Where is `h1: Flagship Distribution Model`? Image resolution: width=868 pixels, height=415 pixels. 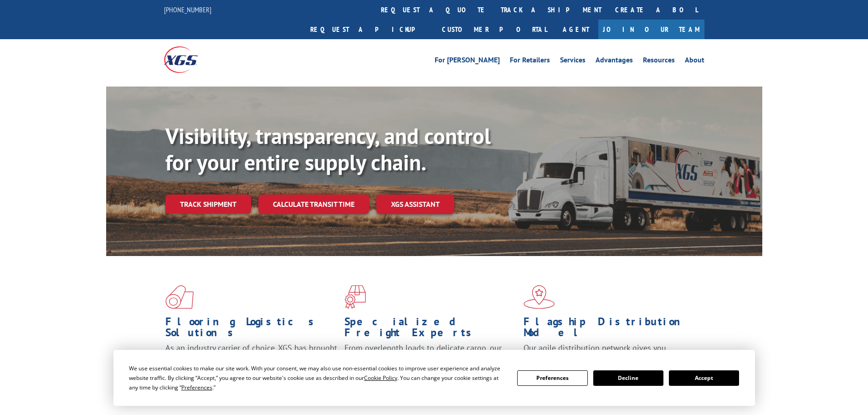 h1: Flagship Distribution Model is located at coordinates (610, 329).